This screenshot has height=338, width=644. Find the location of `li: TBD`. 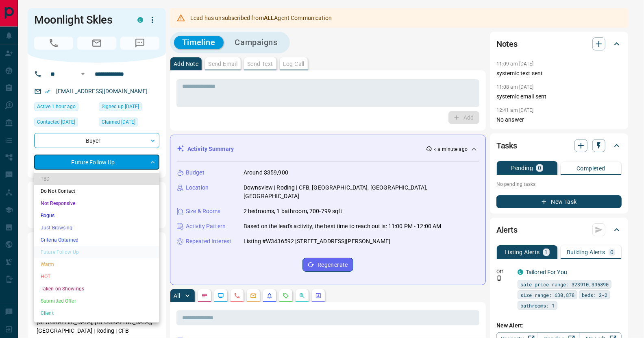

li: TBD is located at coordinates (97, 179).